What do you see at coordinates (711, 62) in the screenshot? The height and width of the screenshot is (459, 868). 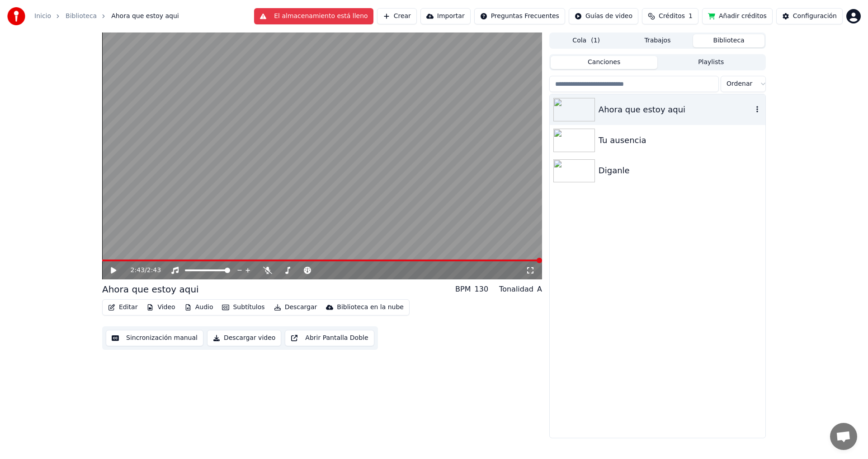 I see `button: Playlists` at bounding box center [711, 62].